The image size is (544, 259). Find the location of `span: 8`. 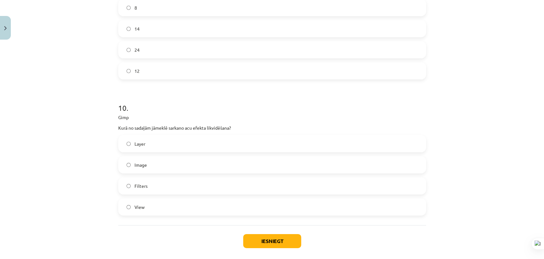

span: 8 is located at coordinates (136, 8).